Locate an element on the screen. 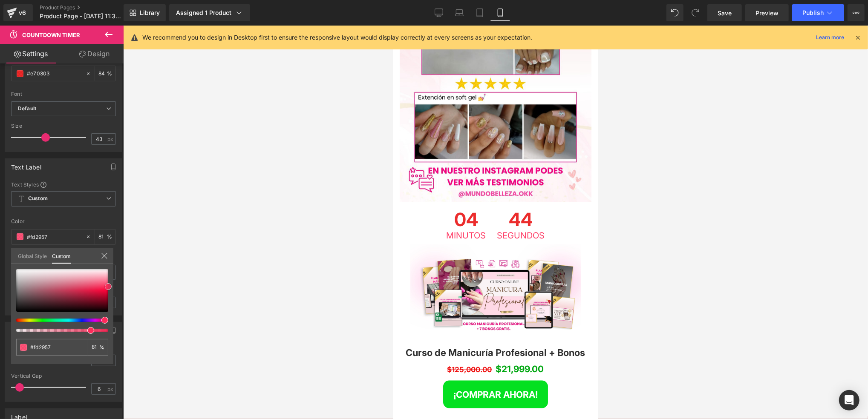  button: Publish is located at coordinates (818, 13).